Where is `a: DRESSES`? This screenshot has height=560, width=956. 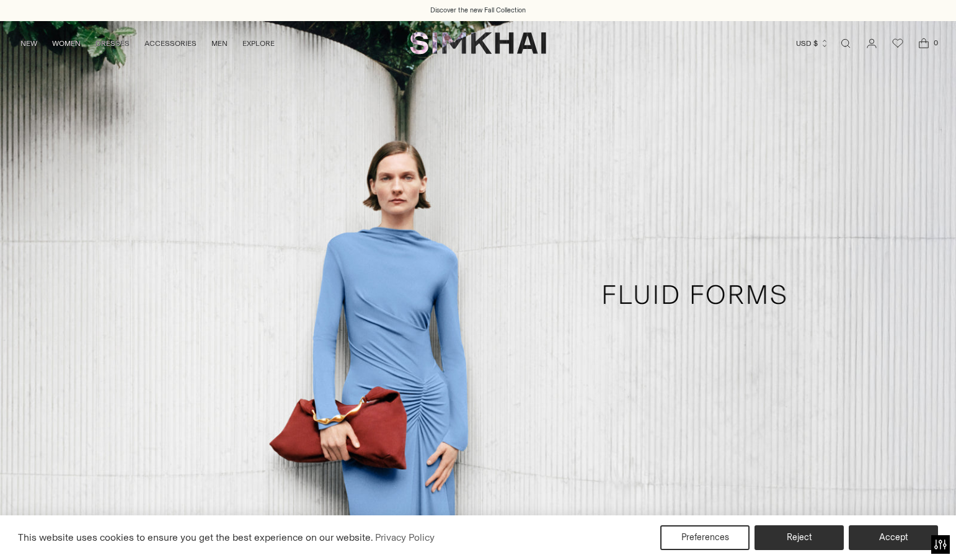 a: DRESSES is located at coordinates (112, 44).